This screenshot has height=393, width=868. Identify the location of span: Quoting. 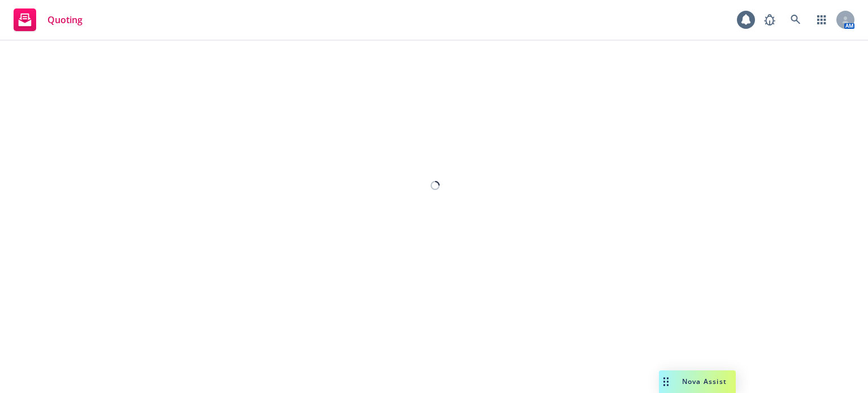
(65, 20).